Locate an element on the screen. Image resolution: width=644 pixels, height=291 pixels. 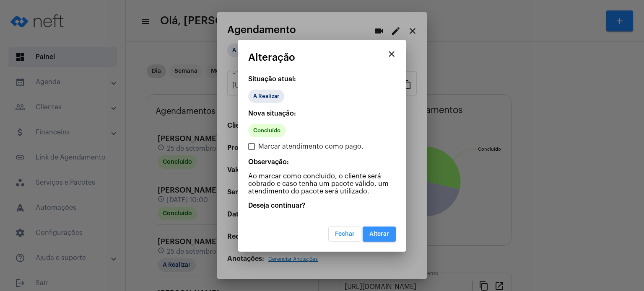
mat-chip: Concluído is located at coordinates (267, 131).